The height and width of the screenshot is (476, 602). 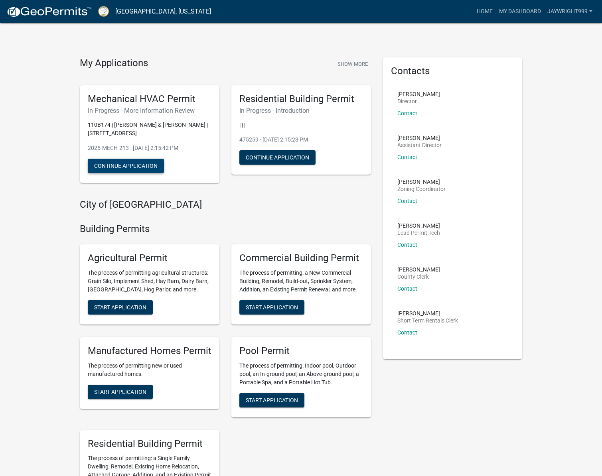 I want to click on h5: Agricultural Permit, so click(x=150, y=258).